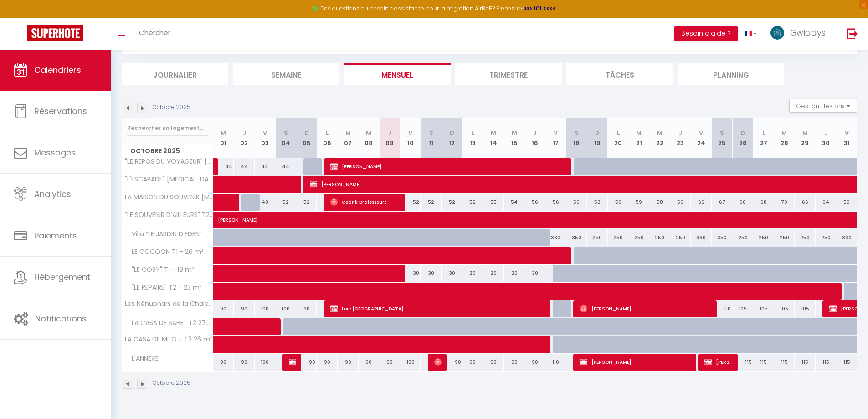 The width and height of the screenshot is (868, 419). Describe the element at coordinates (62, 277) in the screenshot. I see `span: Hébergement` at that location.